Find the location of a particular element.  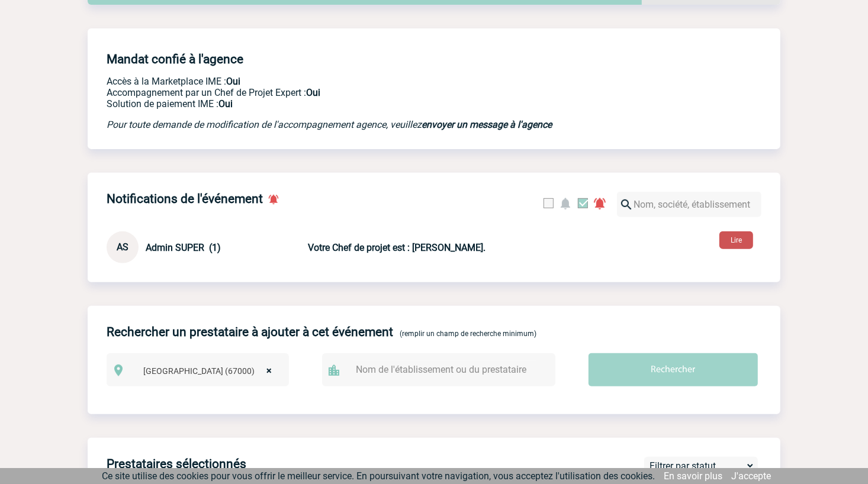

span: Admin SUPER (1) is located at coordinates (183, 248).